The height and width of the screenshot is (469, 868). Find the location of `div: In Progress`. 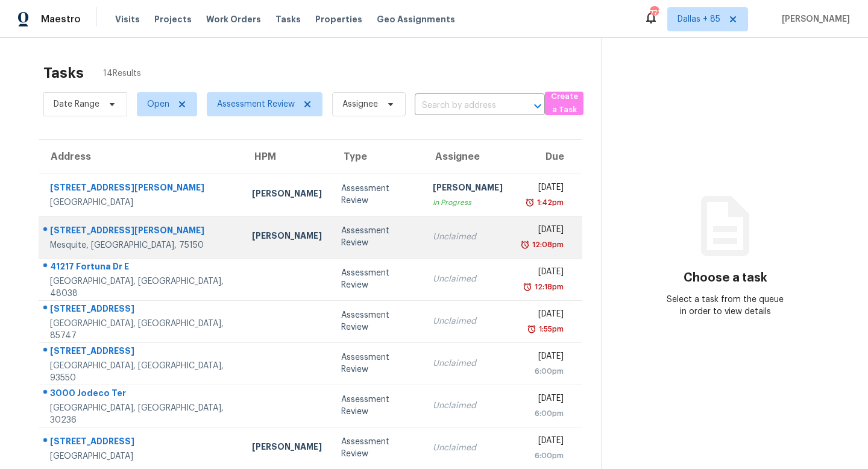

div: In Progress is located at coordinates (467, 203).